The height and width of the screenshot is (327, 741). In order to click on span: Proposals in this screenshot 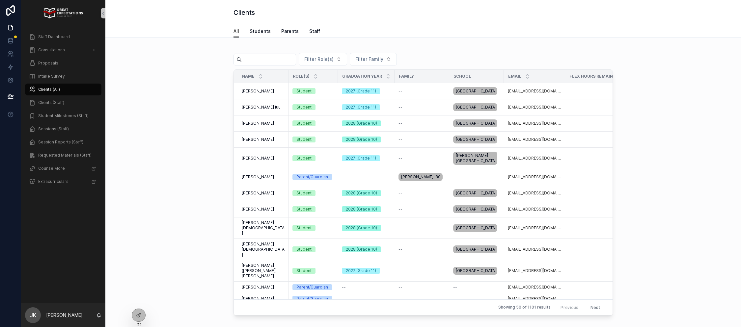, I will do `click(48, 63)`.